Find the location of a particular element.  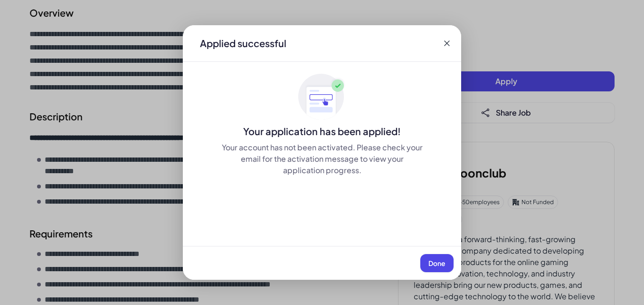

div: Your application has been applied! is located at coordinates (322, 131).